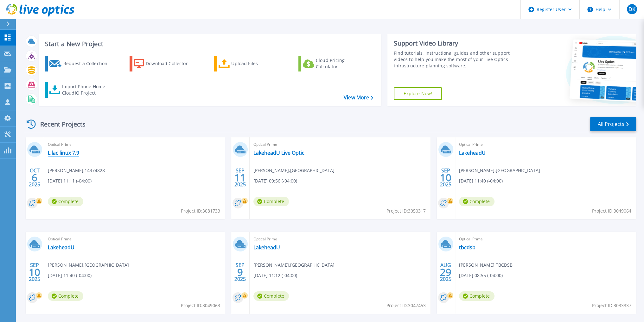 The height and width of the screenshot is (322, 644). Describe the element at coordinates (446, 272) in the screenshot. I see `div: AUG 2025` at that location.